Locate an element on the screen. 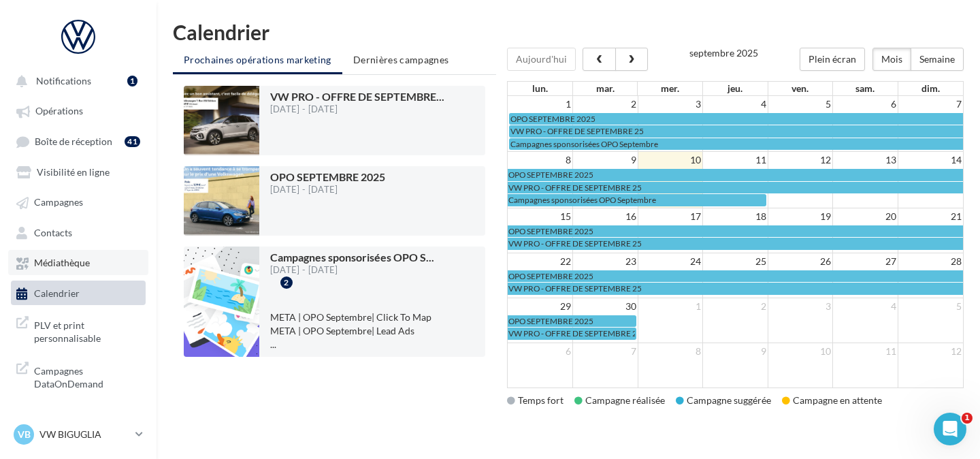 The height and width of the screenshot is (459, 980). p: VW BIGUGLIA is located at coordinates (84, 434).